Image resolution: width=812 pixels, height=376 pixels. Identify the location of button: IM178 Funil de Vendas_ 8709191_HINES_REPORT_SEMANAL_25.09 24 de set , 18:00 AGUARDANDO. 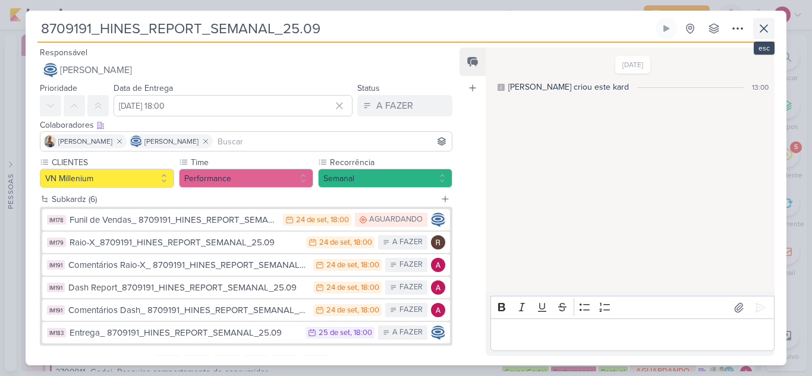
(246, 220).